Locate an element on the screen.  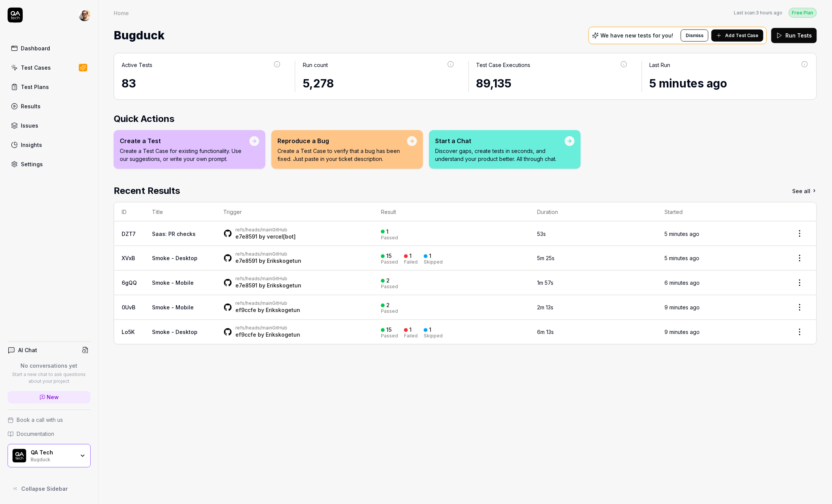
time: 6 minutes ago is located at coordinates (682, 283).